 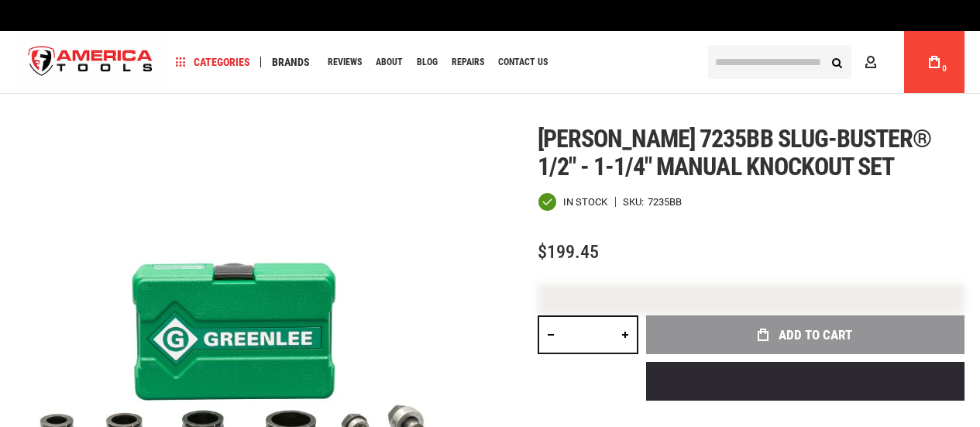 What do you see at coordinates (944, 68) in the screenshot?
I see `span: 0` at bounding box center [944, 68].